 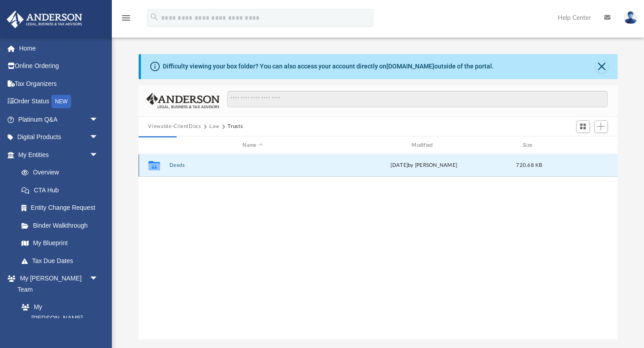 I want to click on a: CTA Hub, so click(x=62, y=190).